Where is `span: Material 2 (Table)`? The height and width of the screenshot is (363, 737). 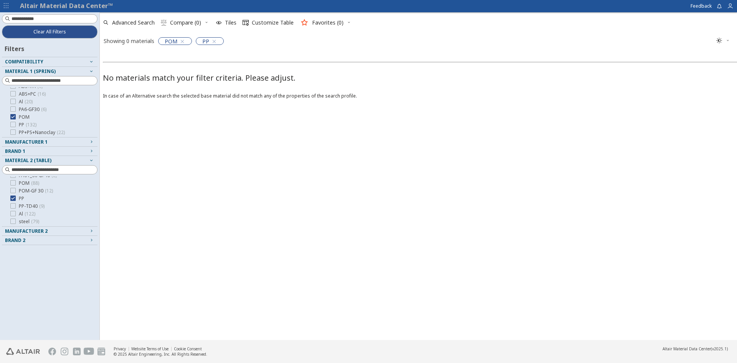
span: Material 2 (Table) is located at coordinates (28, 160).